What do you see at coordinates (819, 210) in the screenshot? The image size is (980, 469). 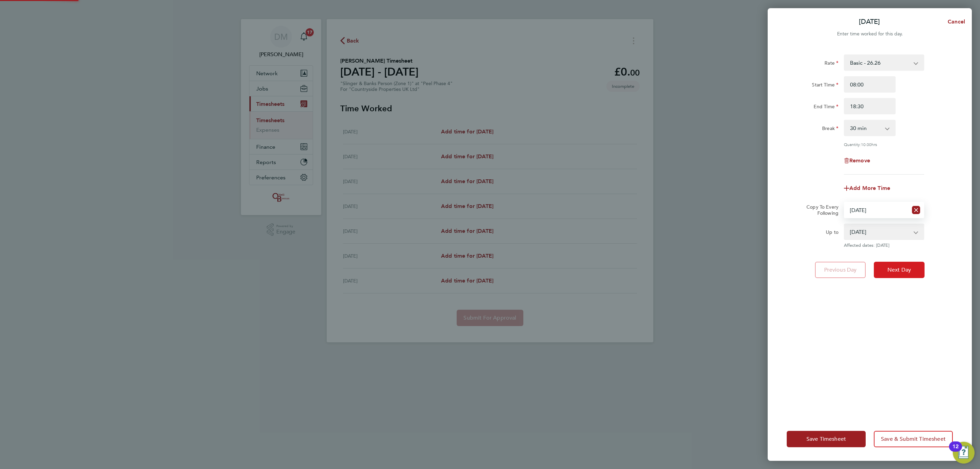 I see `label: Copy To Every Following` at bounding box center [819, 210].